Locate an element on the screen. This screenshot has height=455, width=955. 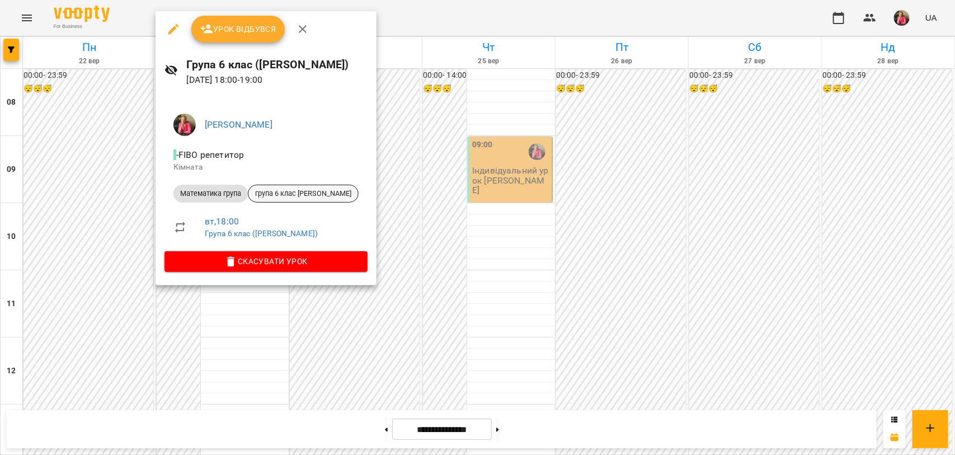
p: Кімната is located at coordinates (266, 167).